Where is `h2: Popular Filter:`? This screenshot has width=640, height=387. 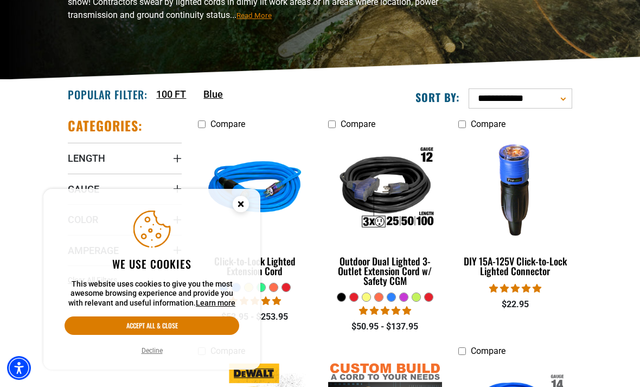 h2: Popular Filter: is located at coordinates (107, 94).